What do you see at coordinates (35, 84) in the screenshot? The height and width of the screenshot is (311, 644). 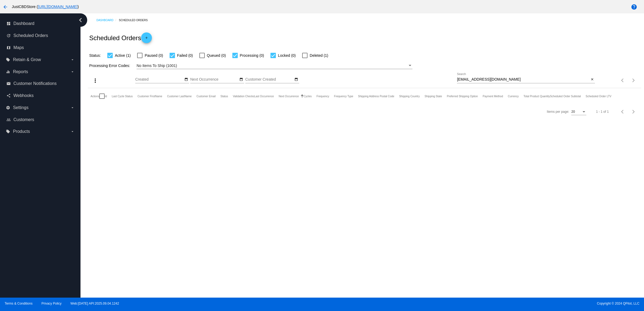 I see `span: Customer Notifications` at bounding box center [35, 84].